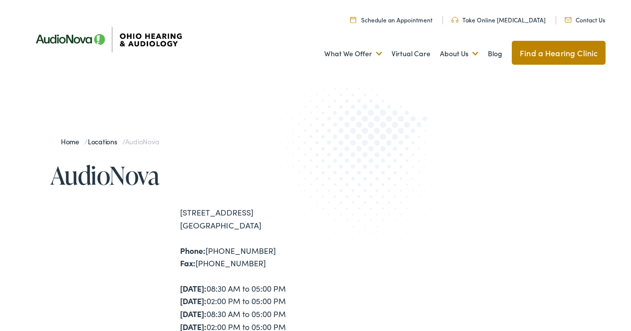  What do you see at coordinates (105, 142) in the screenshot?
I see `a: Locations` at bounding box center [105, 142].